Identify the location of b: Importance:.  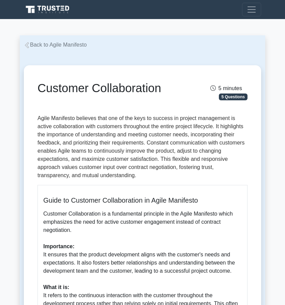
(59, 246).